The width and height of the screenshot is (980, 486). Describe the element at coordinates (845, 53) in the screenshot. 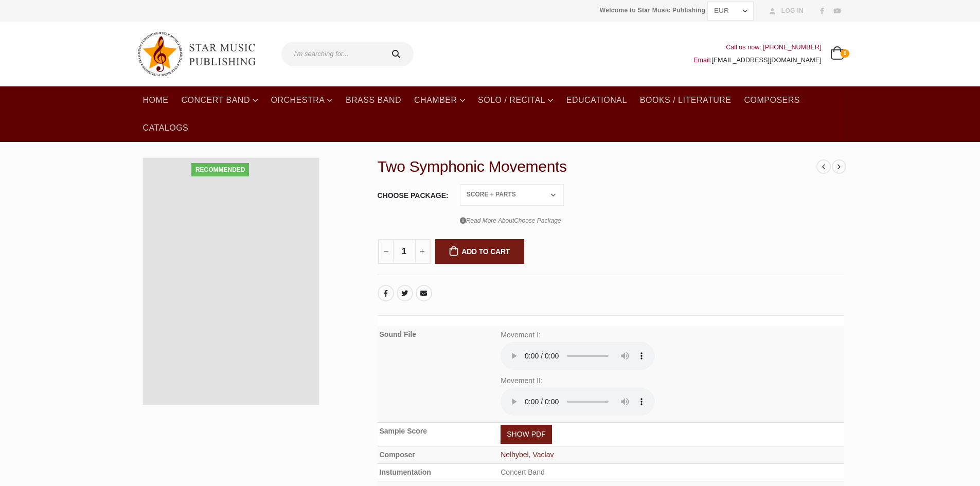

I see `span: 0` at that location.